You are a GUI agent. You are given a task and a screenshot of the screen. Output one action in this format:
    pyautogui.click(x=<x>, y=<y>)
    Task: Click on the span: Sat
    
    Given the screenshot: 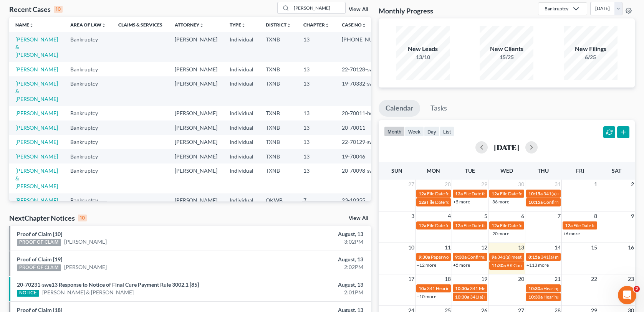 What is the action you would take?
    pyautogui.click(x=616, y=170)
    